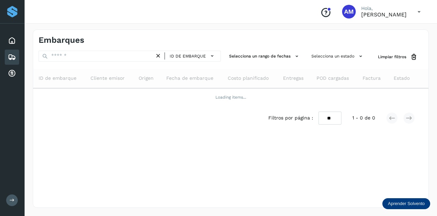 The height and width of the screenshot is (216, 437). I want to click on p: Hola,, so click(384, 8).